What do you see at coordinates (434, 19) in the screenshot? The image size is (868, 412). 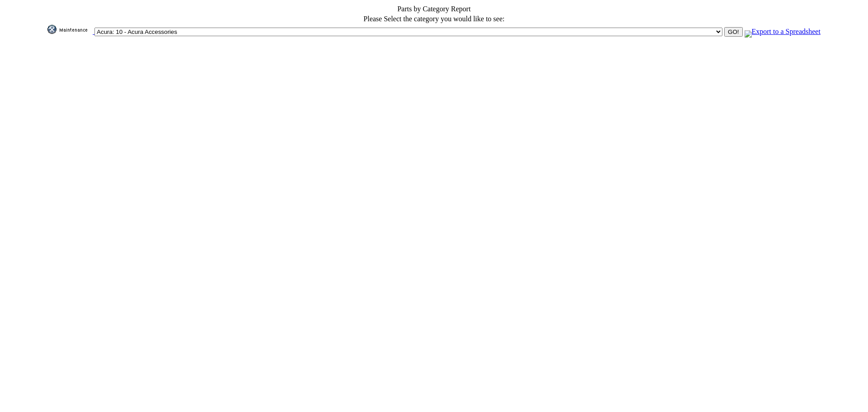 I see `td: Please Select the category you would like to see:` at bounding box center [434, 19].